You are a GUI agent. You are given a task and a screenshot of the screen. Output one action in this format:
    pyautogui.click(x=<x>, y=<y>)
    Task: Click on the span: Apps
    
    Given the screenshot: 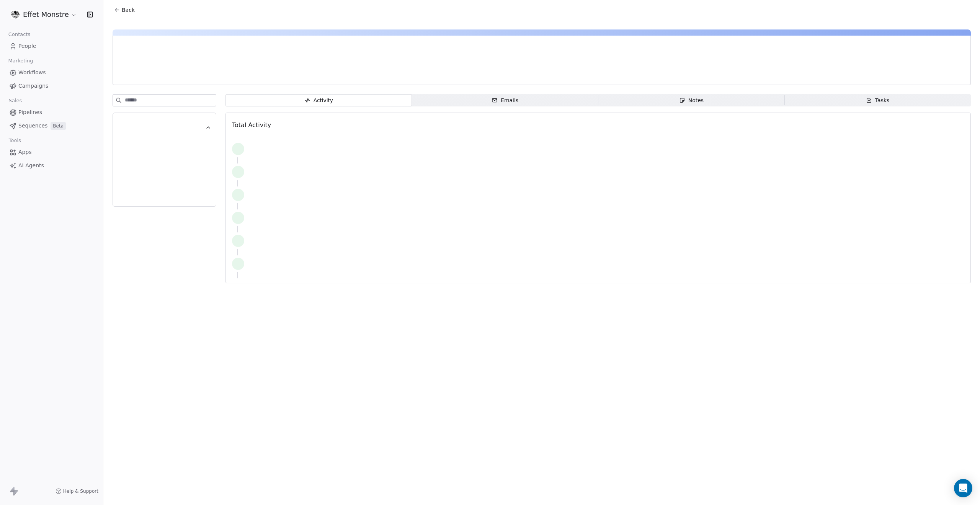 What is the action you would take?
    pyautogui.click(x=25, y=152)
    